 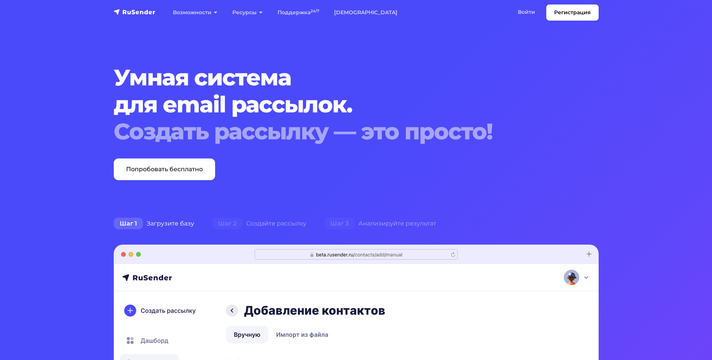 I want to click on a: Ресурсы, so click(x=247, y=12).